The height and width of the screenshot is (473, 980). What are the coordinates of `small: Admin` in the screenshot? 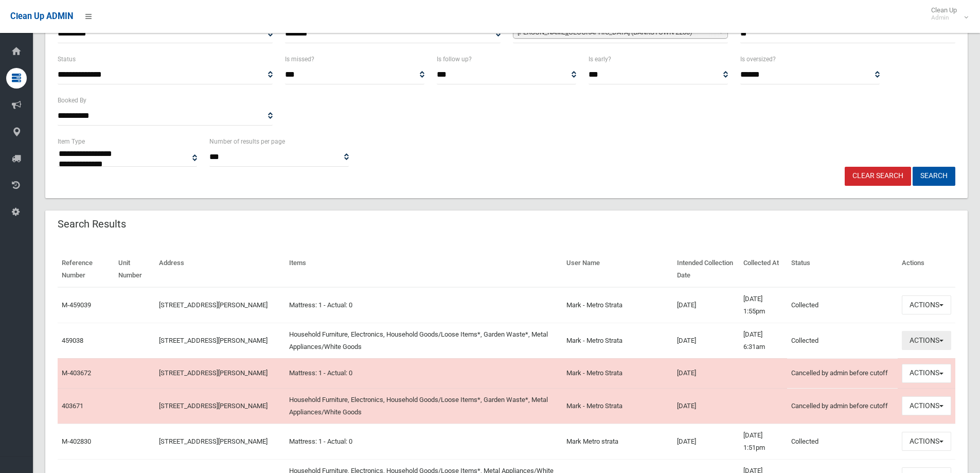 It's located at (944, 18).